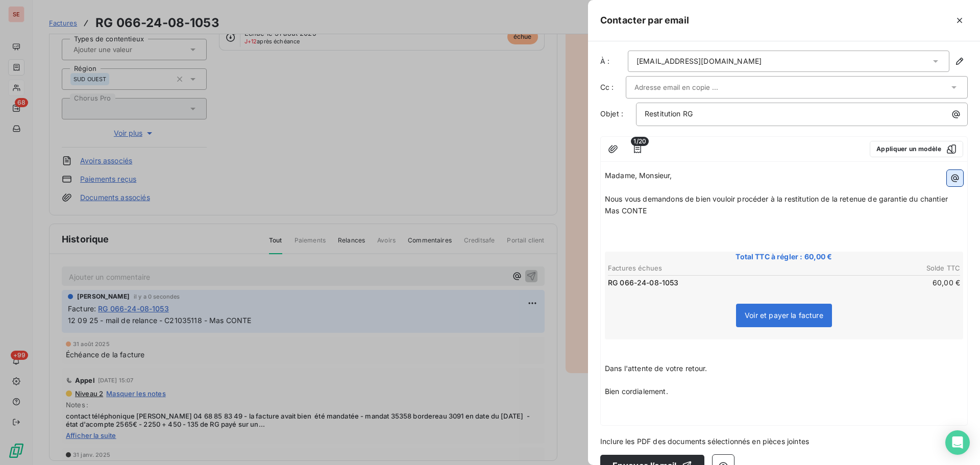 Image resolution: width=980 pixels, height=465 pixels. Describe the element at coordinates (957, 443) in the screenshot. I see `div: Open Intercom Messenger` at that location.